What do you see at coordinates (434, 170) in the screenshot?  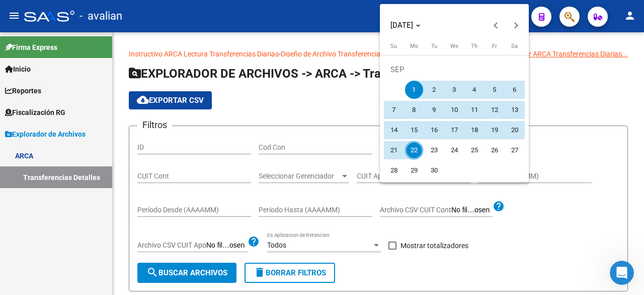 I see `span: 30` at bounding box center [434, 170].